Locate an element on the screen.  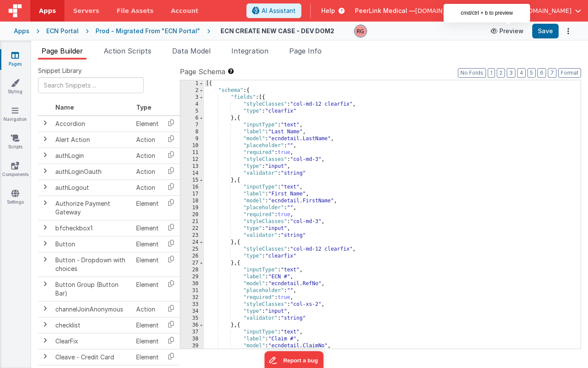
div: 24 is located at coordinates (192, 243).